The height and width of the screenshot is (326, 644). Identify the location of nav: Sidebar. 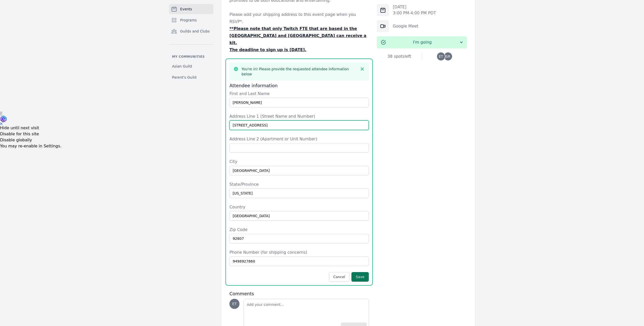
(191, 43).